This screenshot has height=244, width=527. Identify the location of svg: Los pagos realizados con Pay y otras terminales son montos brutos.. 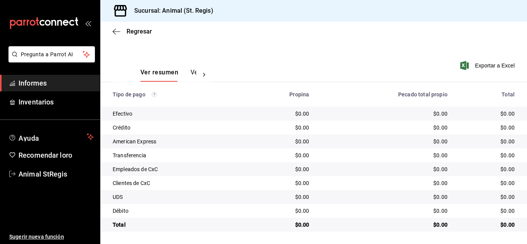
(154, 94).